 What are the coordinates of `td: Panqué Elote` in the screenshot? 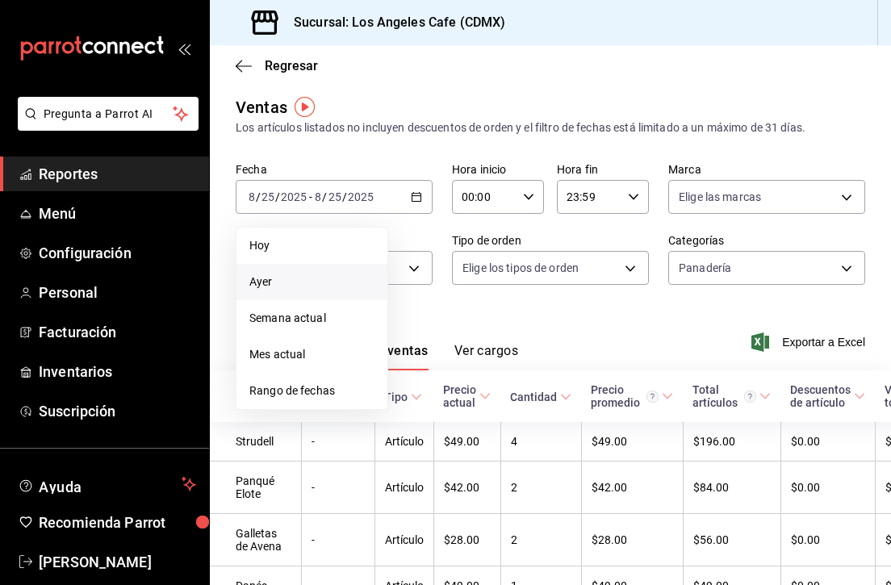 It's located at (255, 487).